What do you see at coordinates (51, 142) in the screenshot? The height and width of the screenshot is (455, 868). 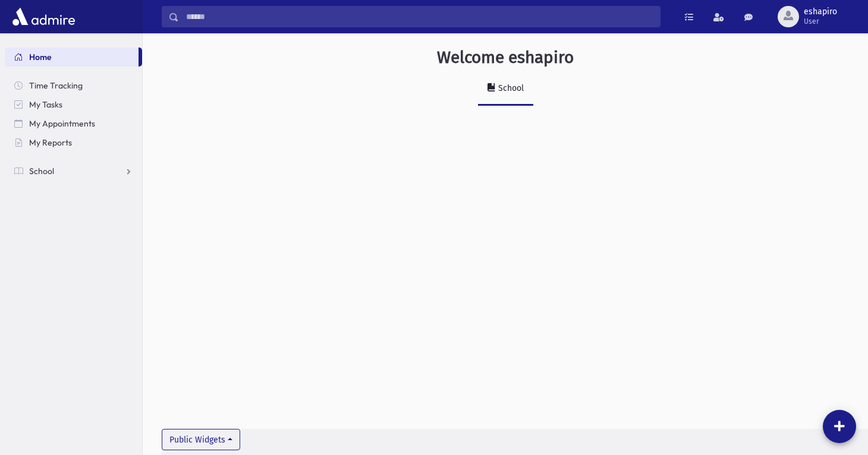 I see `span: My Reports` at bounding box center [51, 142].